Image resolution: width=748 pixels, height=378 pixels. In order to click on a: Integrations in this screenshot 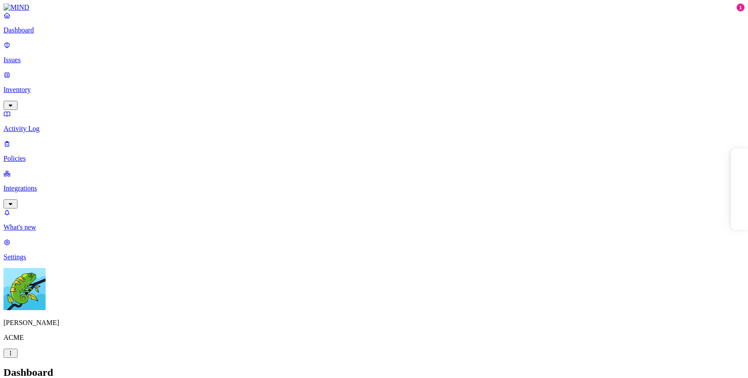, I will do `click(374, 188)`.